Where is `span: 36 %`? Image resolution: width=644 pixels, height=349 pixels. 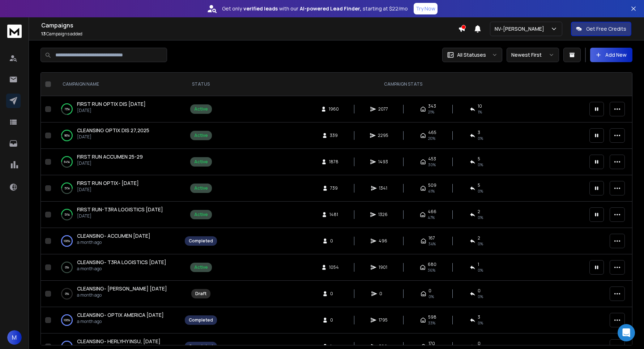 span: 36 % is located at coordinates (431, 270).